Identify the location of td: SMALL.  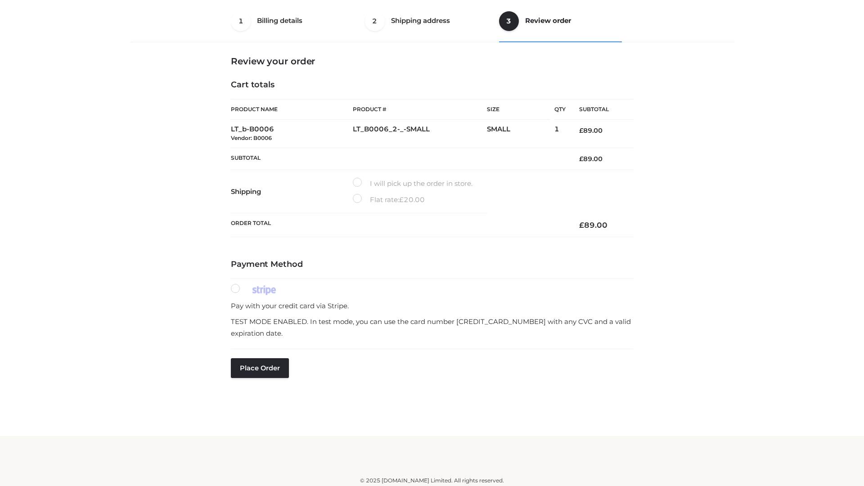
(521, 134).